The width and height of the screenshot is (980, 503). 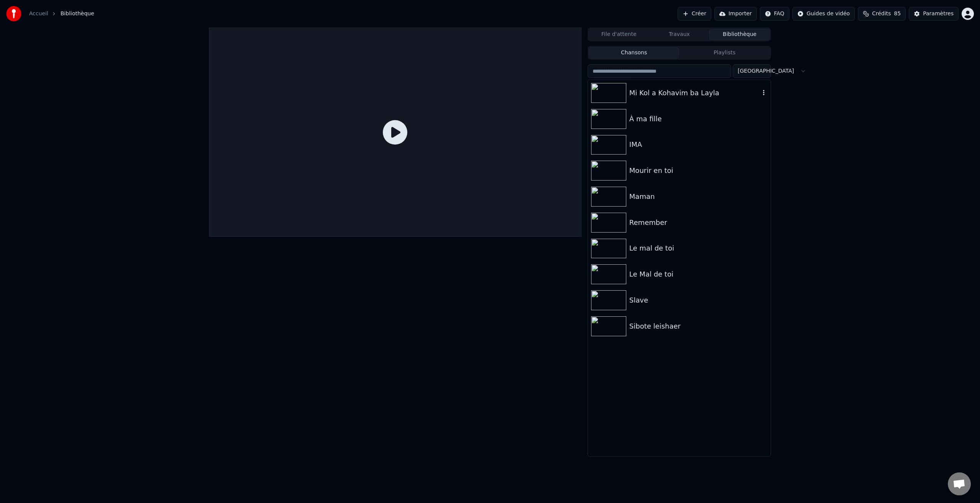 I want to click on div: Slave, so click(x=698, y=300).